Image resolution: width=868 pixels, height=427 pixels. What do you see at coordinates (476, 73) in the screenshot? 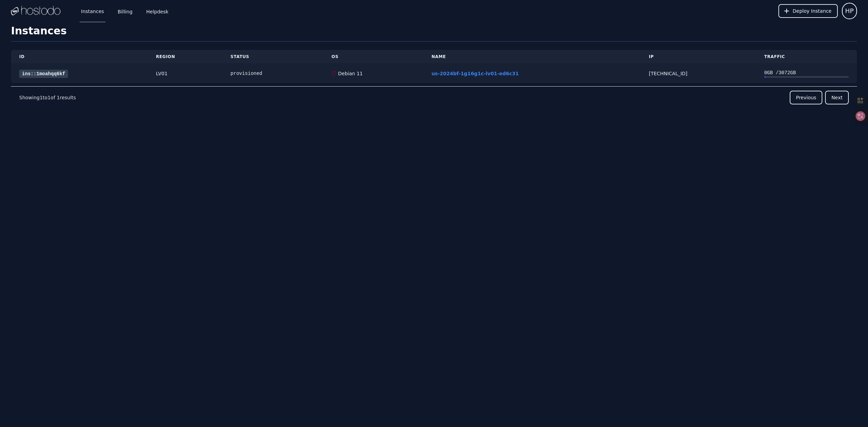
I see `a: us-2024bf-1g16g1c-lv01-ed6c31` at bounding box center [476, 73].